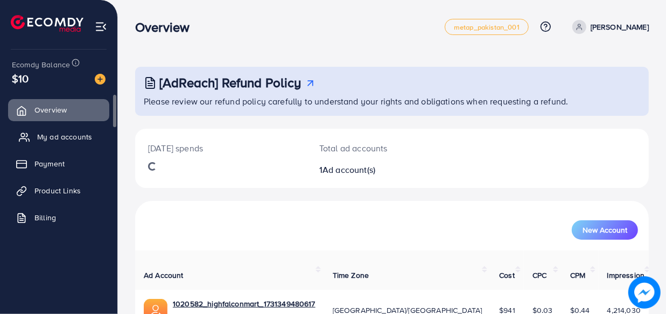  I want to click on h3: Overview, so click(166, 27).